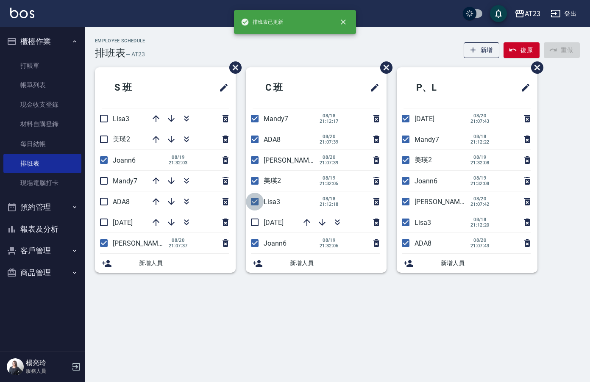  What do you see at coordinates (42, 66) in the screenshot?
I see `a: 打帳單` at bounding box center [42, 66].